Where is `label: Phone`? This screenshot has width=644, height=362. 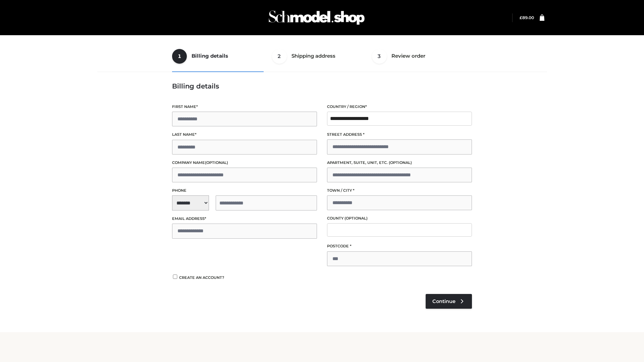 label: Phone is located at coordinates (244, 190).